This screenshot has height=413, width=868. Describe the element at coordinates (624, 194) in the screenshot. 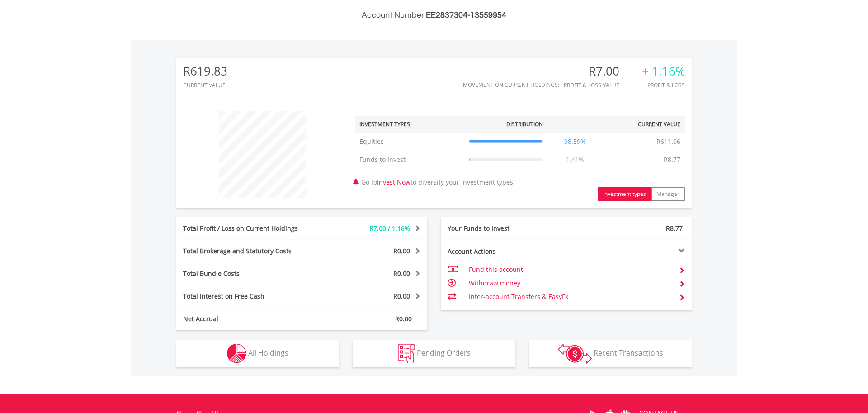

I see `button: Investment types` at that location.